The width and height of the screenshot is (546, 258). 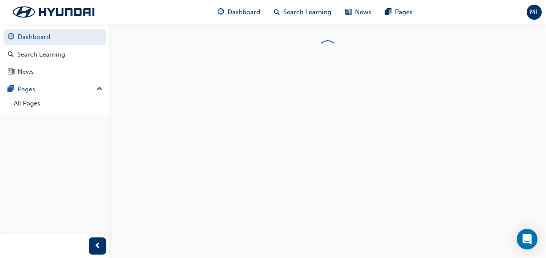 What do you see at coordinates (58, 103) in the screenshot?
I see `a: All Pages` at bounding box center [58, 103].